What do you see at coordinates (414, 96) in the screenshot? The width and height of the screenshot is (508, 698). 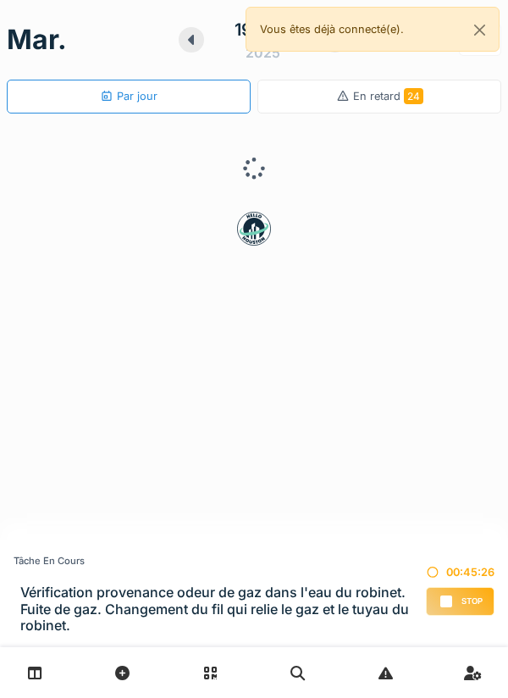 I see `span: 24` at bounding box center [414, 96].